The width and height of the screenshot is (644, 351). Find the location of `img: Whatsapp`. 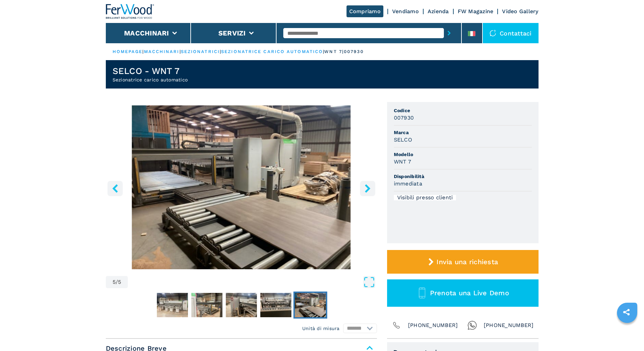

img: Whatsapp is located at coordinates (473, 325).